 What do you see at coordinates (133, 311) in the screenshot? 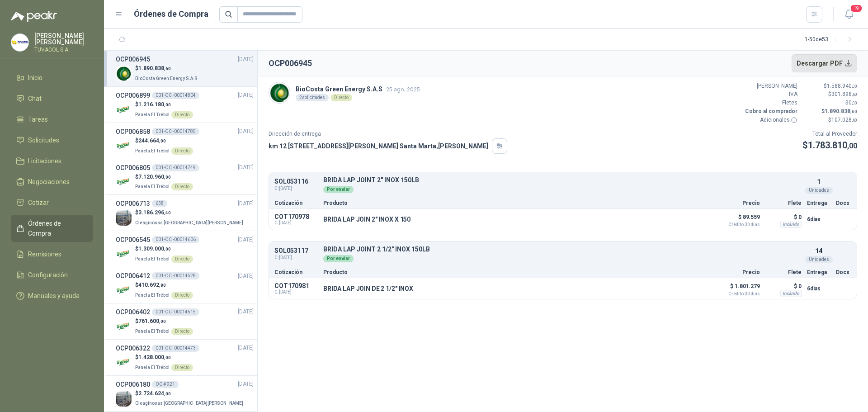
I see `h3: OCP006402` at bounding box center [133, 311].